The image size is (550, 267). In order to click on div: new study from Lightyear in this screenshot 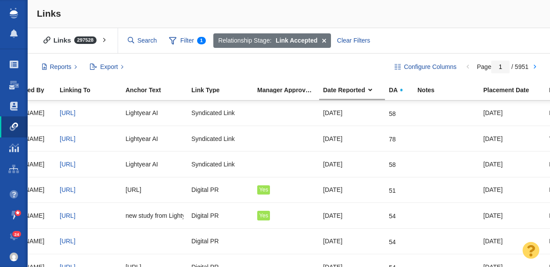, I will do `click(154, 215)`.